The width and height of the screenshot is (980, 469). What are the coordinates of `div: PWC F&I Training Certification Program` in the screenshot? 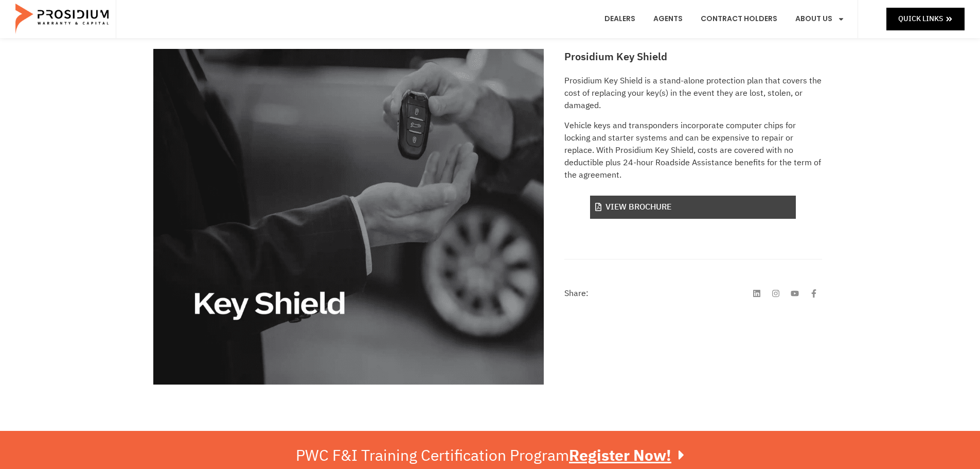 It's located at (490, 456).